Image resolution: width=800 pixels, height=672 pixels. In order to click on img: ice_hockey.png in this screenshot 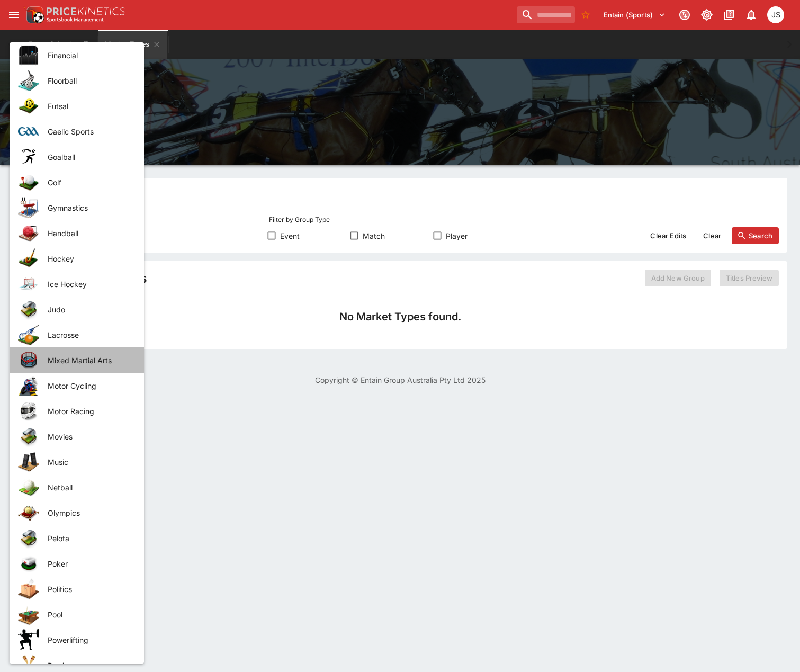, I will do `click(29, 284)`.